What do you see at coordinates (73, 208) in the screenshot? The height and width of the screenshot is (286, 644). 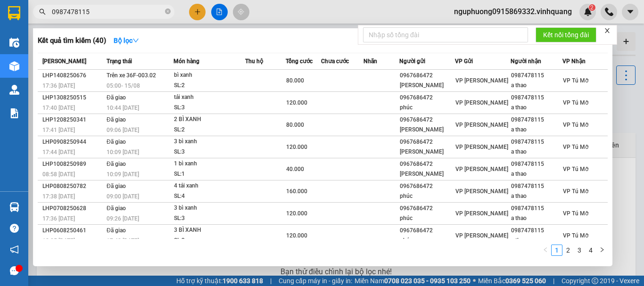 I see `div: LHP0708250628` at bounding box center [73, 208].